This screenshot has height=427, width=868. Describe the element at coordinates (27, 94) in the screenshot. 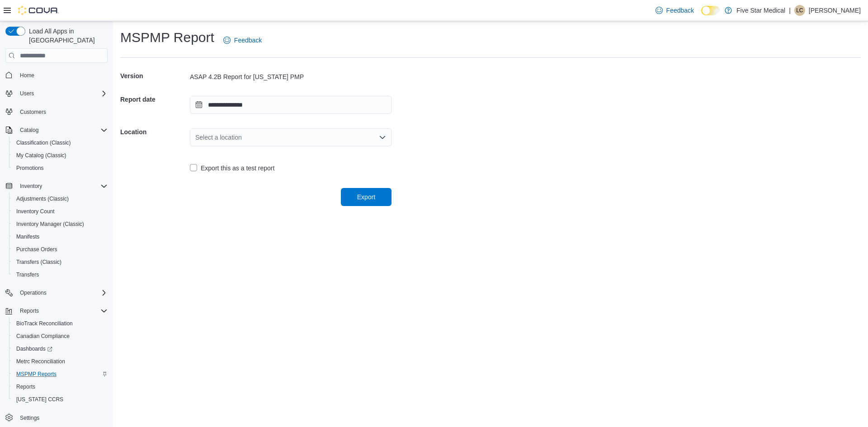

I see `span: Users` at that location.